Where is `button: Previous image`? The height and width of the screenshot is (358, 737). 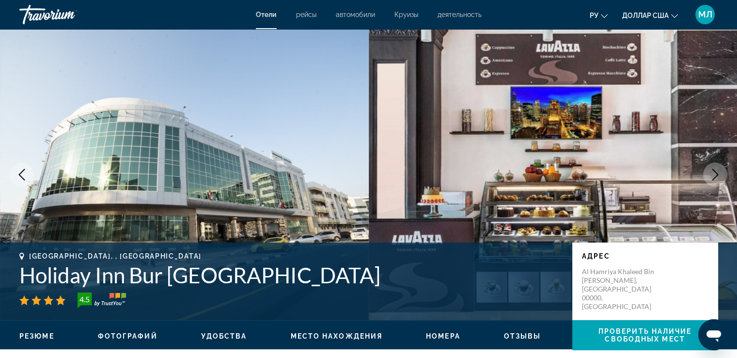
button: Previous image is located at coordinates (22, 175).